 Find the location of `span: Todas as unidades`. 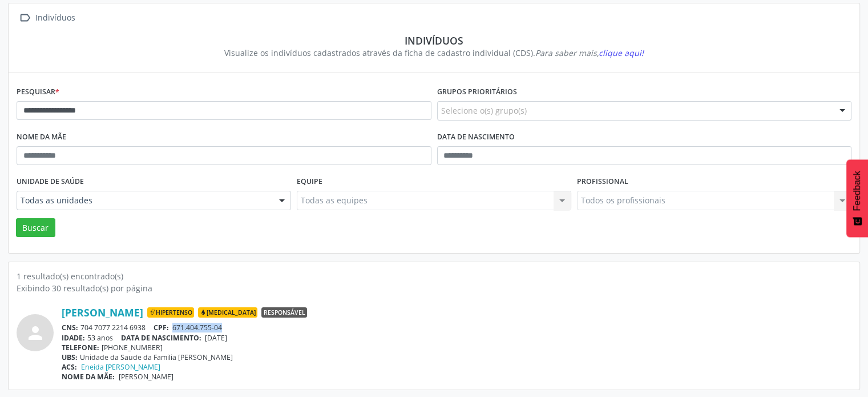

span: Todas as unidades is located at coordinates (144, 200).